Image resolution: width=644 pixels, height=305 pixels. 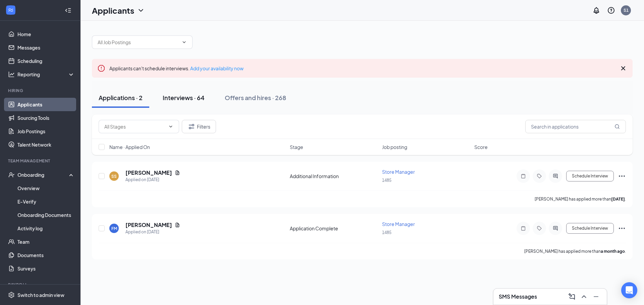 What do you see at coordinates (46, 61) in the screenshot?
I see `a: Scheduling` at bounding box center [46, 61].